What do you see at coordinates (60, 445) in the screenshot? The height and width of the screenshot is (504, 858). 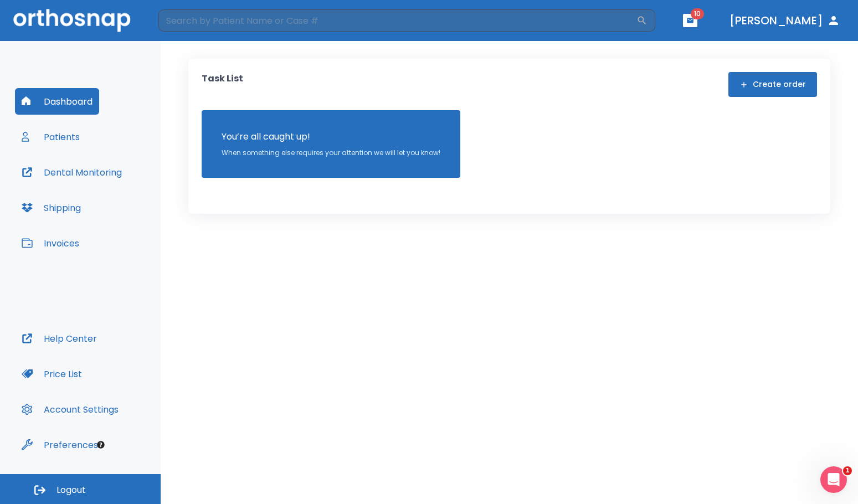 I see `button: Preferences` at bounding box center [60, 445].